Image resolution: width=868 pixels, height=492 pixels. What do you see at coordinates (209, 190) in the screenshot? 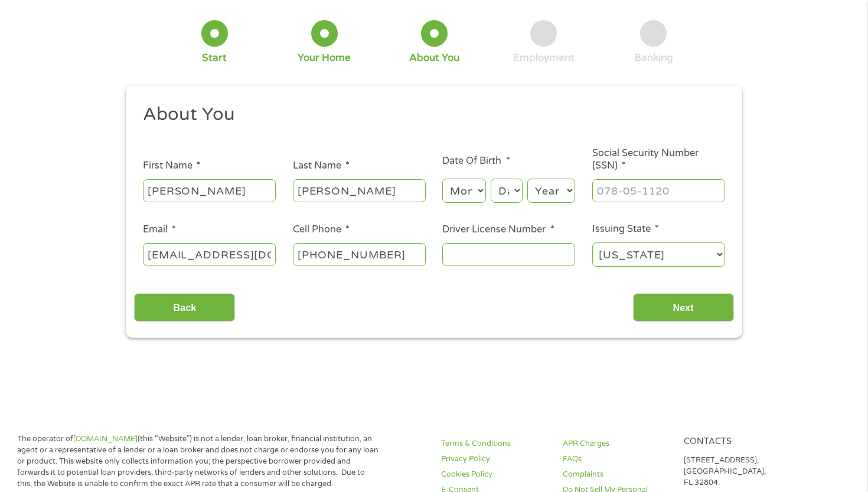
I see `input: John` at bounding box center [209, 190].